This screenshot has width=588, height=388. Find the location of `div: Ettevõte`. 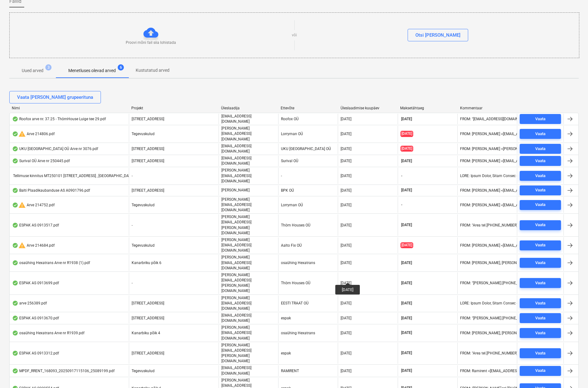

div: Ettevõte is located at coordinates (308, 108).